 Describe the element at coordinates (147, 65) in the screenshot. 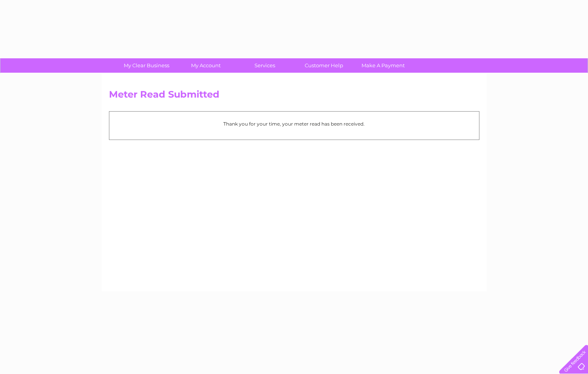

I see `a: My Clear Business` at that location.